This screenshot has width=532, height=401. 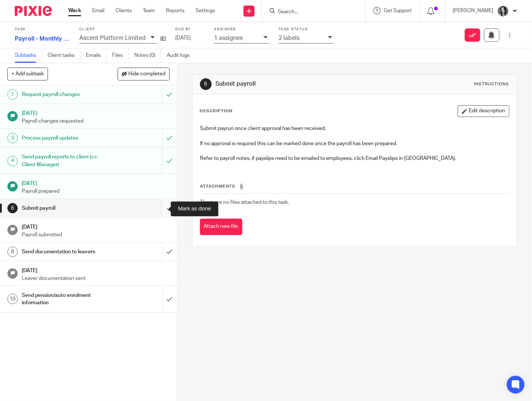 I want to click on h1: Process payroll updates, so click(x=66, y=138).